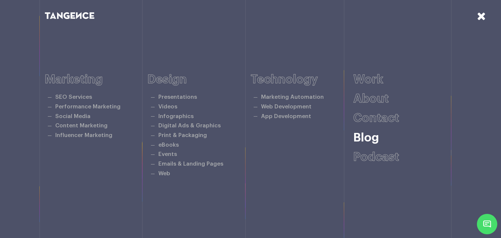  What do you see at coordinates (182, 135) in the screenshot?
I see `a: Print & Packaging` at bounding box center [182, 135].